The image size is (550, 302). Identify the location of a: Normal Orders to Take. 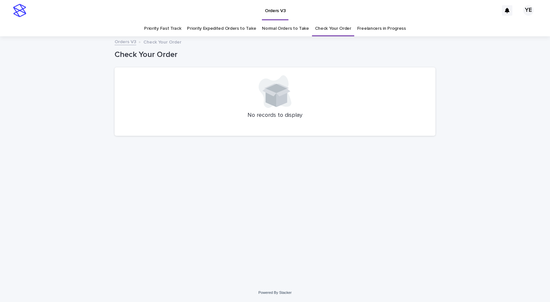
(286, 28).